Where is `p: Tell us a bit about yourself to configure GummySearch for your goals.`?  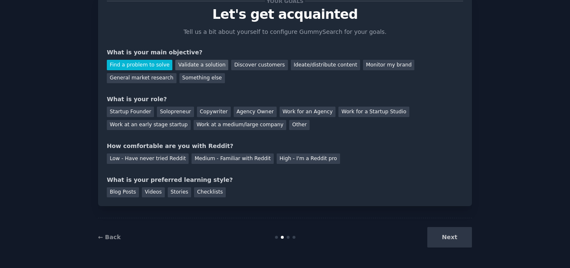 p: Tell us a bit about yourself to configure GummySearch for your goals. is located at coordinates (285, 32).